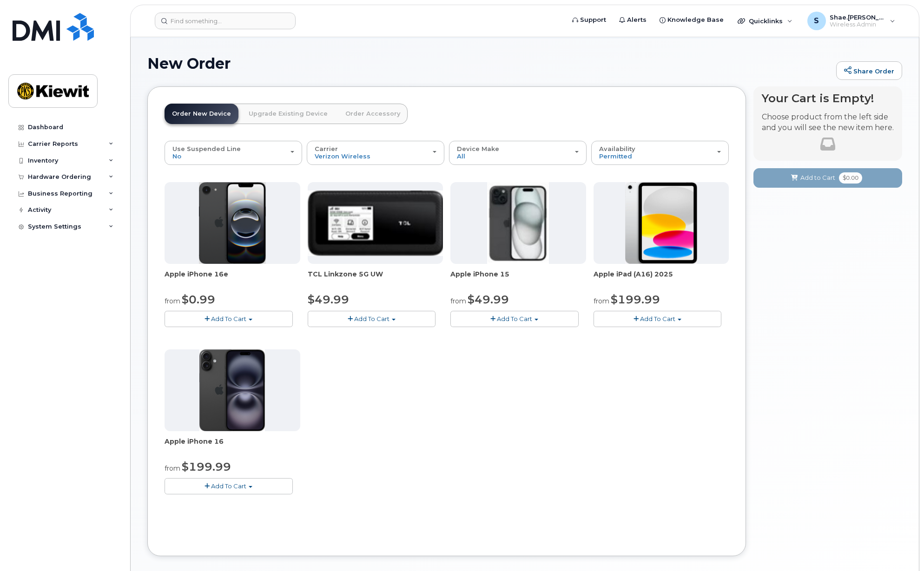 The height and width of the screenshot is (571, 924). I want to click on span: Support, so click(593, 20).